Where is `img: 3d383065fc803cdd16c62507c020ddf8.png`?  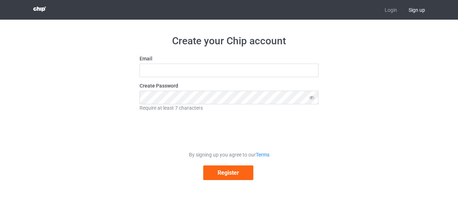 img: 3d383065fc803cdd16c62507c020ddf8.png is located at coordinates (39, 9).